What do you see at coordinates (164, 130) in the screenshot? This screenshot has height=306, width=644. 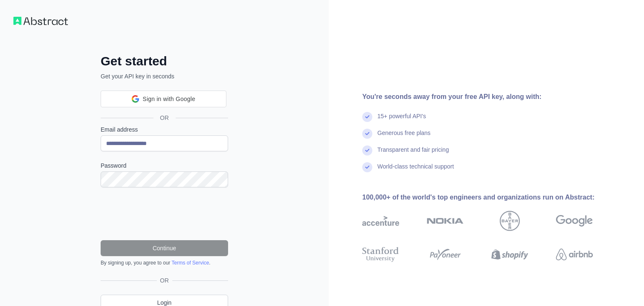 I see `label: Email address` at bounding box center [164, 130].